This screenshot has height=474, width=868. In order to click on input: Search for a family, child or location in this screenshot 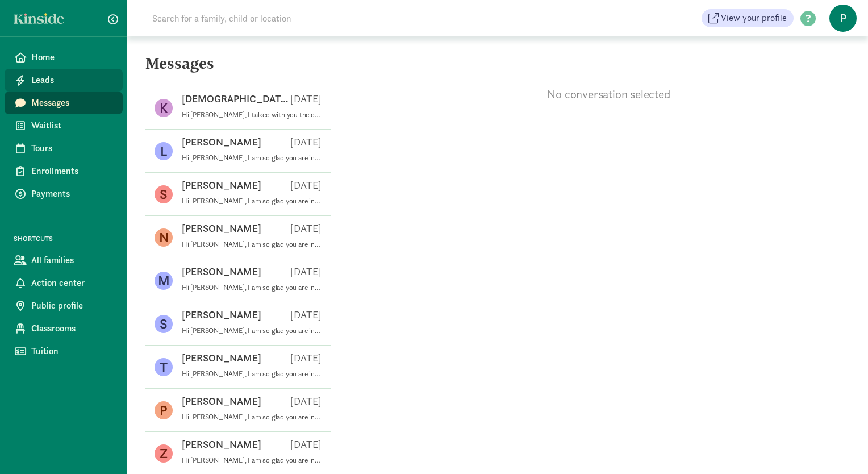, I will do `click(305, 18)`.